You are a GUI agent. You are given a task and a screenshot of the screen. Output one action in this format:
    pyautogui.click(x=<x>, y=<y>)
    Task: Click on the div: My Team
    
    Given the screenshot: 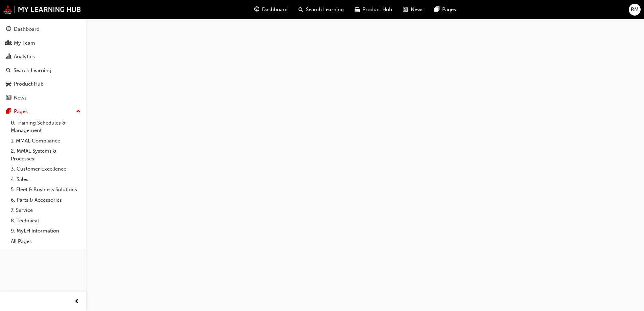 What is the action you would take?
    pyautogui.click(x=24, y=43)
    